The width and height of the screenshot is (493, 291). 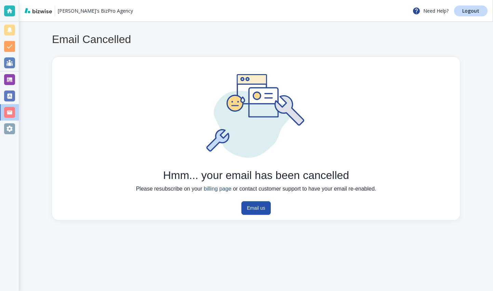 I want to click on p: Need Help?, so click(x=430, y=11).